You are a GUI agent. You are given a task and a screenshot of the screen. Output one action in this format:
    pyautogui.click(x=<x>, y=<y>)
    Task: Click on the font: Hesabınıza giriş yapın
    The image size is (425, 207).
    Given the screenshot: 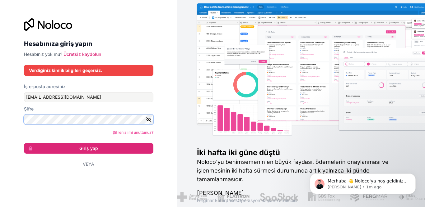 What is the action you would take?
    pyautogui.click(x=58, y=44)
    